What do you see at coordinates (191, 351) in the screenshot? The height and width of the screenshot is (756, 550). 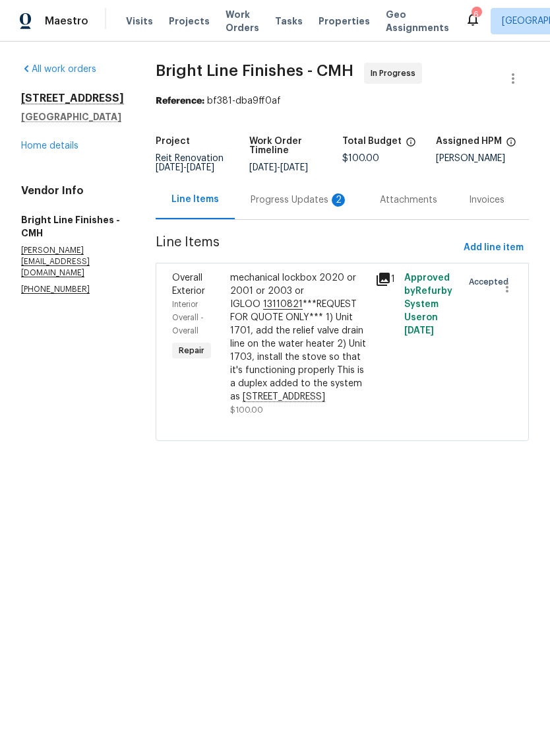 I see `span: Repair` at bounding box center [191, 351].